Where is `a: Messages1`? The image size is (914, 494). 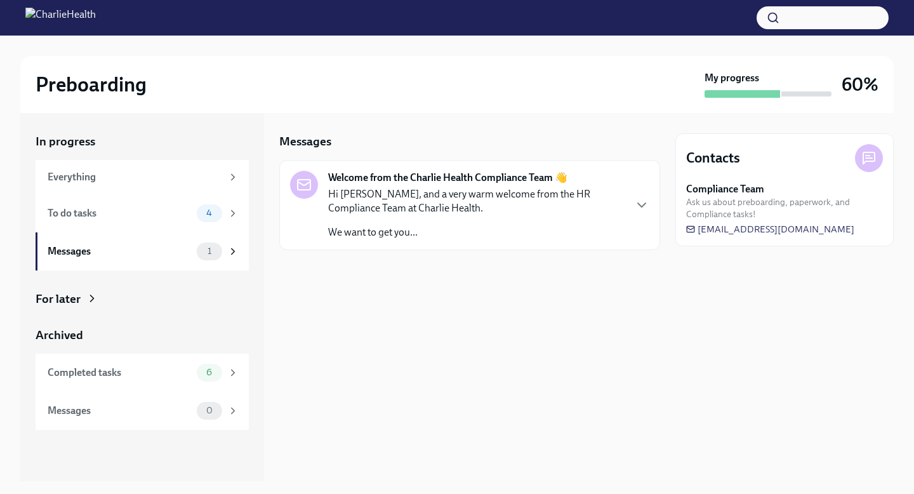 a: Messages1 is located at coordinates (142, 251).